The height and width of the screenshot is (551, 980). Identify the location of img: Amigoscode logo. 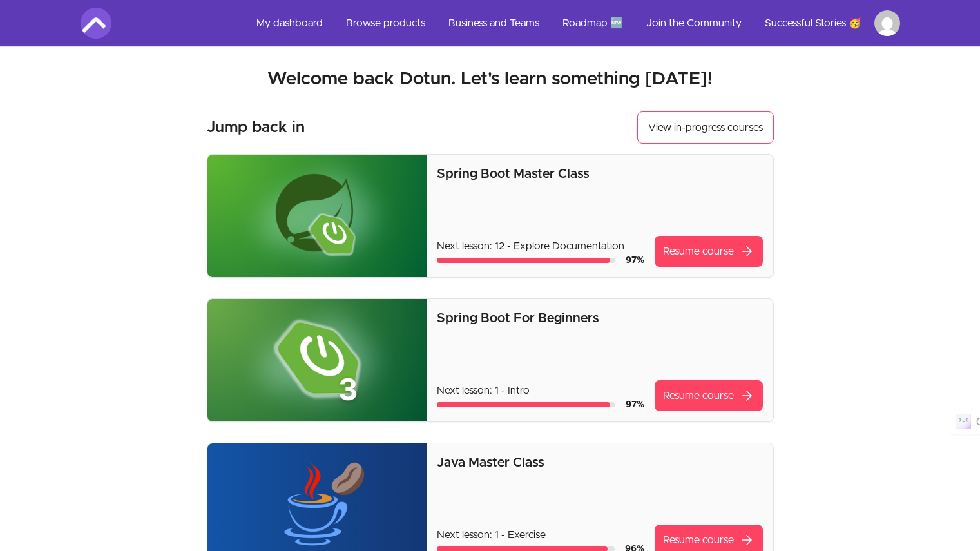
(96, 24).